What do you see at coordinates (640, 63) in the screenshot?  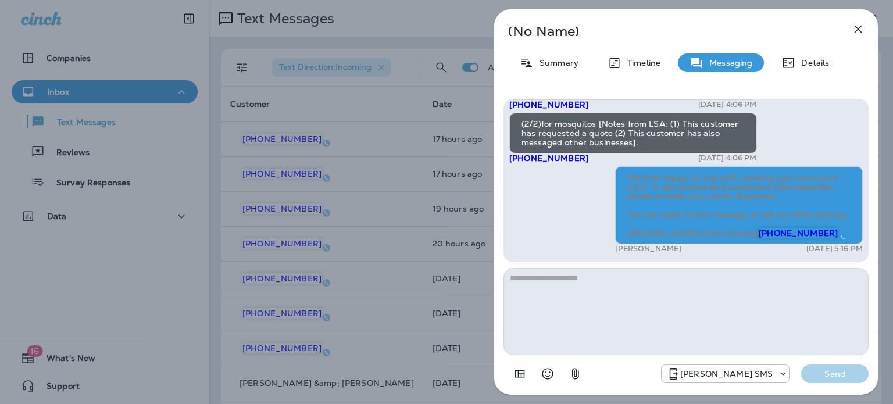 I see `p: Timeline` at bounding box center [640, 63].